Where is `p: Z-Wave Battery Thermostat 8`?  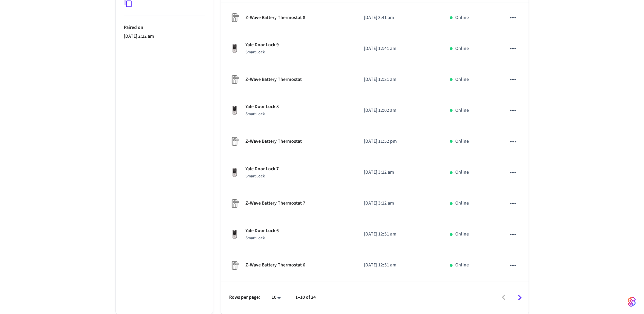 p: Z-Wave Battery Thermostat 8 is located at coordinates (275, 17).